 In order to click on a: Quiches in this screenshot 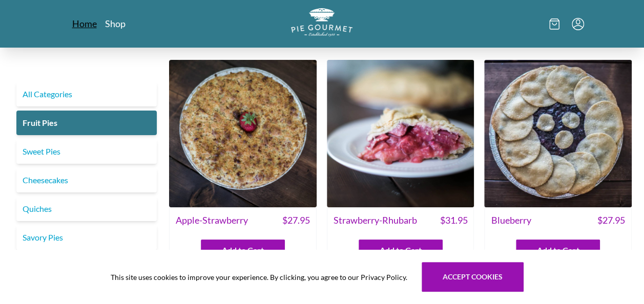, I will do `click(86, 209)`.